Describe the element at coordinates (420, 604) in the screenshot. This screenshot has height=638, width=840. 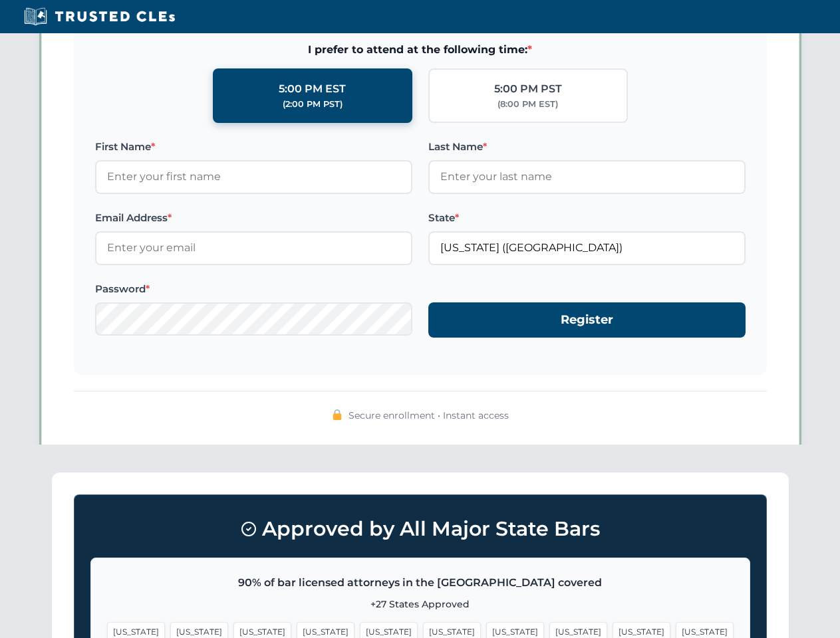
I see `p: +27 States Approved` at that location.